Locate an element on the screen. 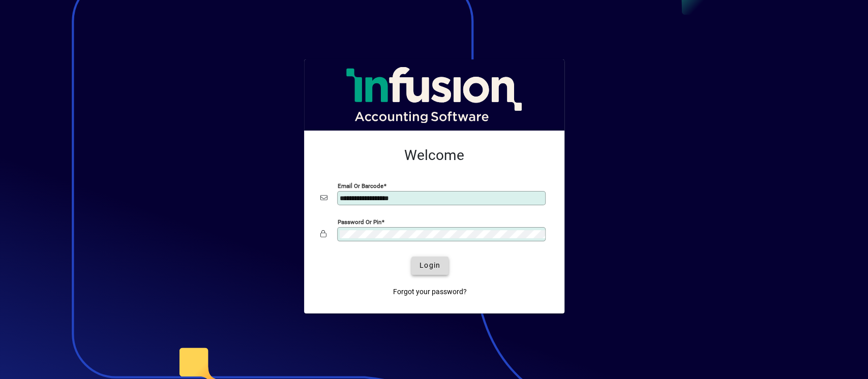 This screenshot has width=868, height=379. span: Login is located at coordinates (429, 265).